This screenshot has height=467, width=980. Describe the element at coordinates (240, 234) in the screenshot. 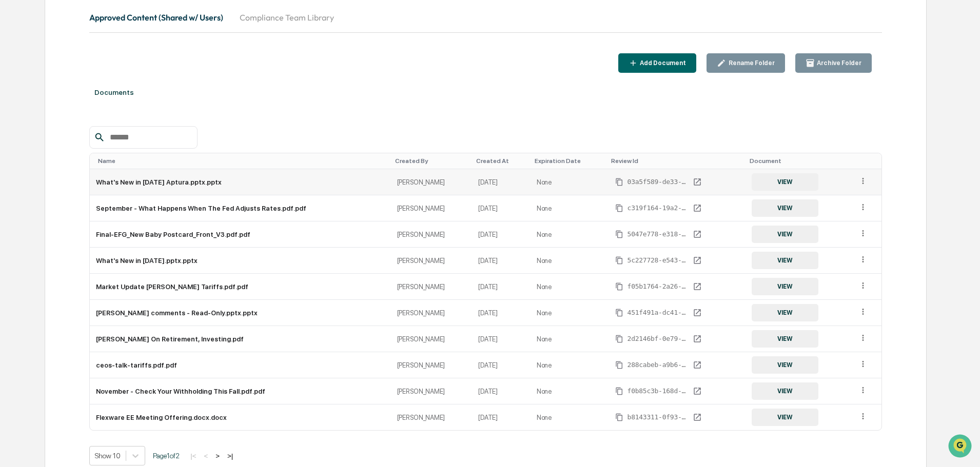

I see `td: Final-EFG_New Baby Postcard_Front_V3.pdf.pdf` at that location.